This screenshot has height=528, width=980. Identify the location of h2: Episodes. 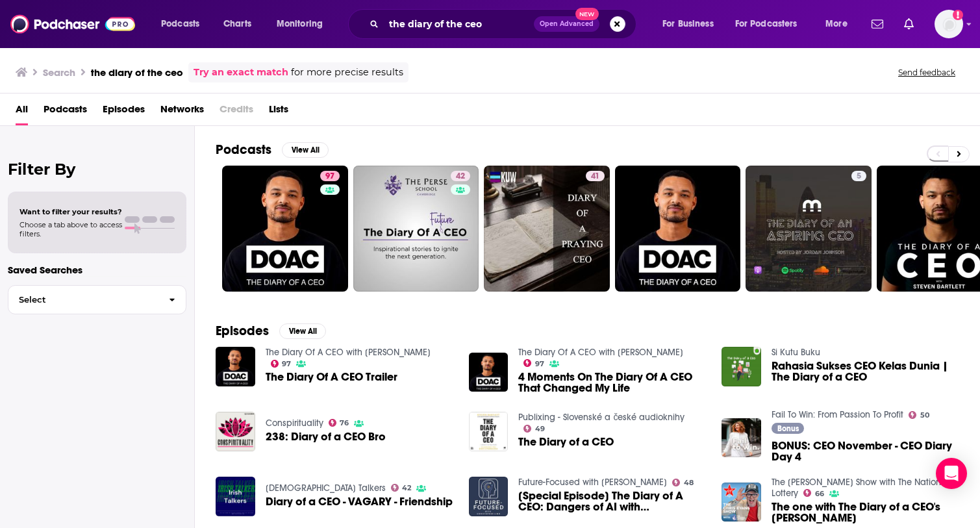
(243, 331).